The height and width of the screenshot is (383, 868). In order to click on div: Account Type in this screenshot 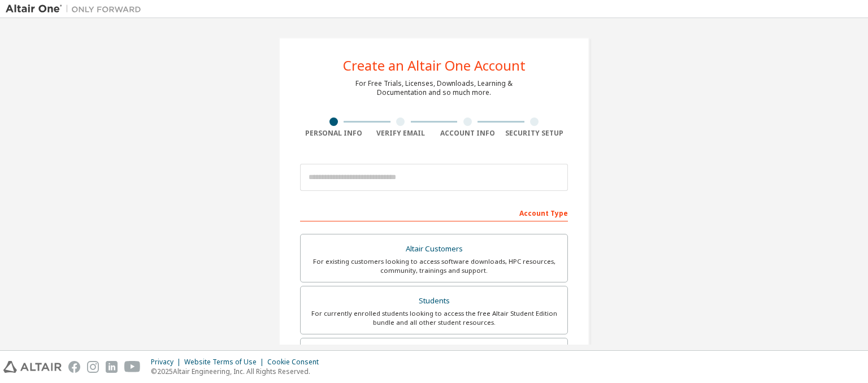, I will do `click(434, 212)`.